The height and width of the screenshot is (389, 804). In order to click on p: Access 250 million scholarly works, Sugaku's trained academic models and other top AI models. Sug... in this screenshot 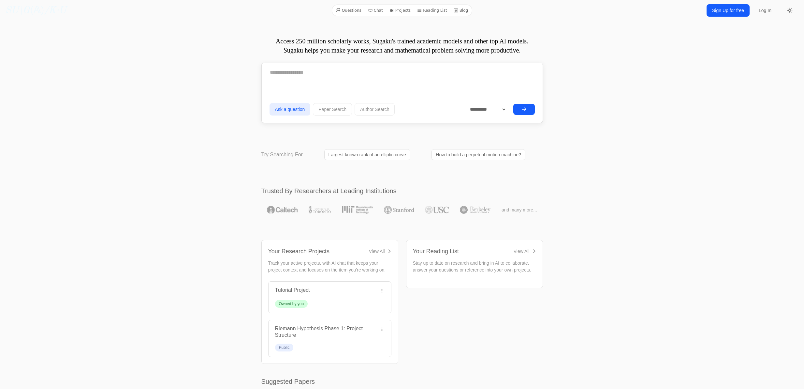, I will do `click(402, 46)`.